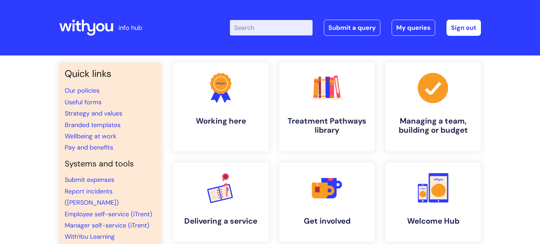 The height and width of the screenshot is (244, 540). Describe the element at coordinates (108, 214) in the screenshot. I see `a: Employee self-service (iTrent)` at that location.